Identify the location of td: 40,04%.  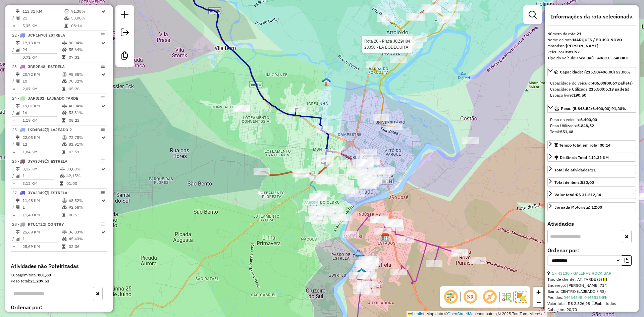
(85, 106).